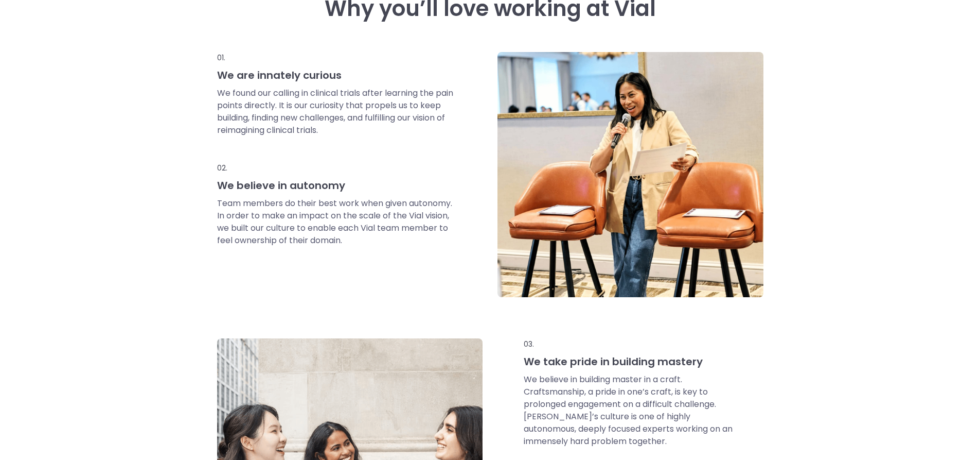  I want to click on img: Person presenting holding microphone, so click(630, 174).